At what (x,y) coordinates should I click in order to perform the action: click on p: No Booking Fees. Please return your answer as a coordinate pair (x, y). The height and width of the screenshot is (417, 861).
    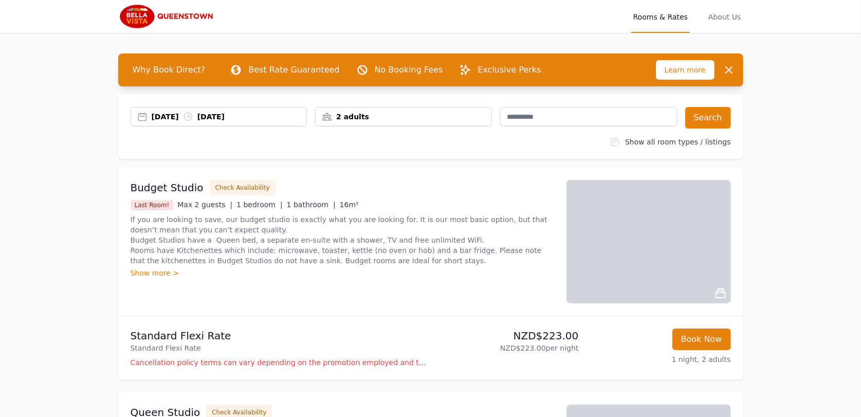
    Looking at the image, I should click on (409, 70).